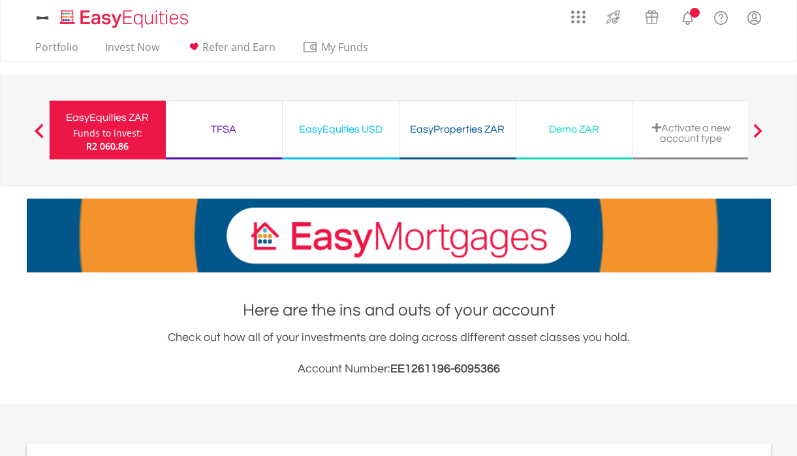 The width and height of the screenshot is (797, 456). Describe the element at coordinates (230, 50) in the screenshot. I see `a: Refer and Earn` at that location.